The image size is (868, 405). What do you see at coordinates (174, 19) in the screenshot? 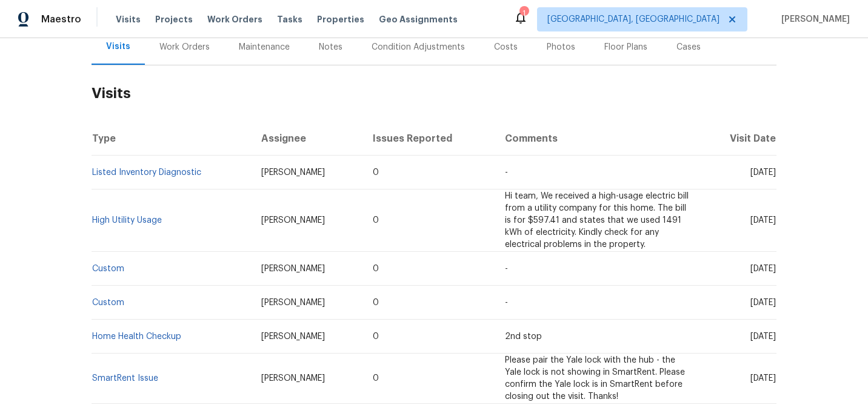
I see `span: Projects` at bounding box center [174, 19].